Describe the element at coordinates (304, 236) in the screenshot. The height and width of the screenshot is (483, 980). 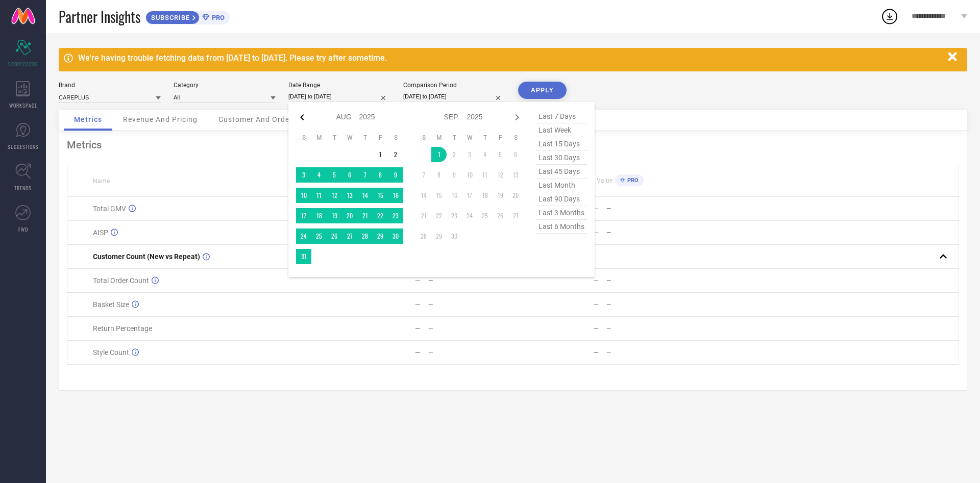
I see `td: Sun Aug 24 2025` at that location.